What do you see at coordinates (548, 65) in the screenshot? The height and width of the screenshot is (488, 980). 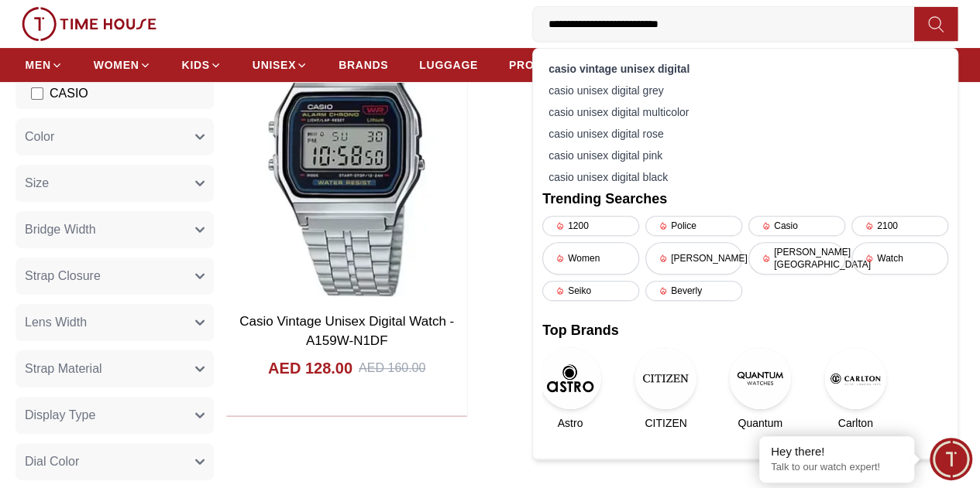 I see `span: PROMOTIONS` at bounding box center [548, 65].